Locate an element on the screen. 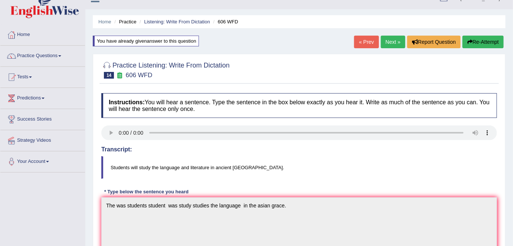 This screenshot has height=246, width=513. button: Re-Attempt is located at coordinates (483, 42).